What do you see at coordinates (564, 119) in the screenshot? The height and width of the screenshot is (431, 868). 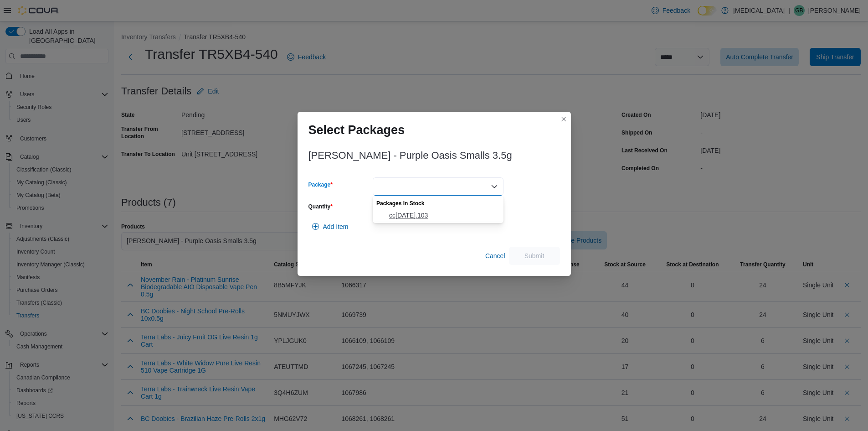 I see `button: Closes this modal window` at bounding box center [564, 119].